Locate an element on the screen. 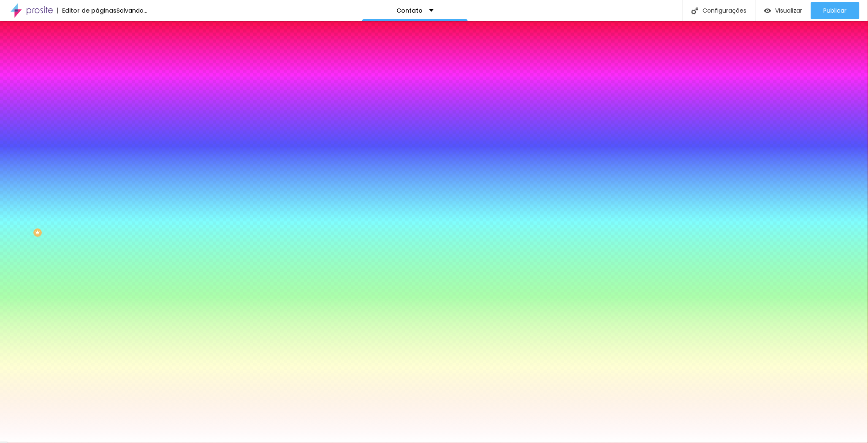 Image resolution: width=868 pixels, height=443 pixels. div: Salvando... is located at coordinates (131, 11).